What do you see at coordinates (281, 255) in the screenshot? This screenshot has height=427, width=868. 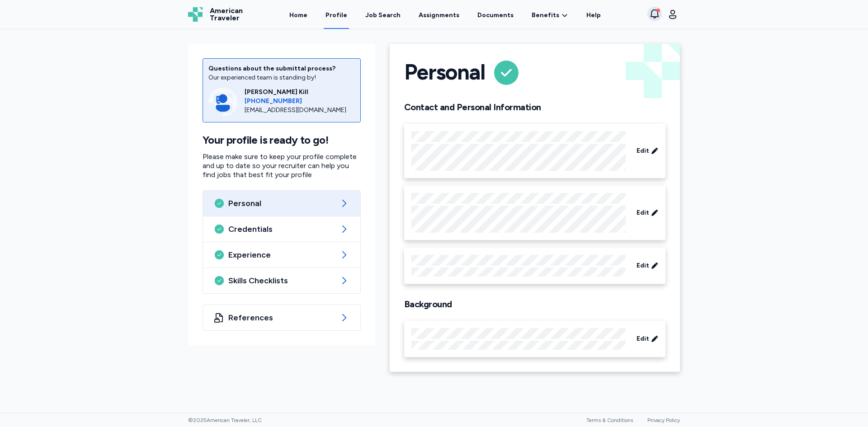 I see `span: Experience` at bounding box center [281, 255].